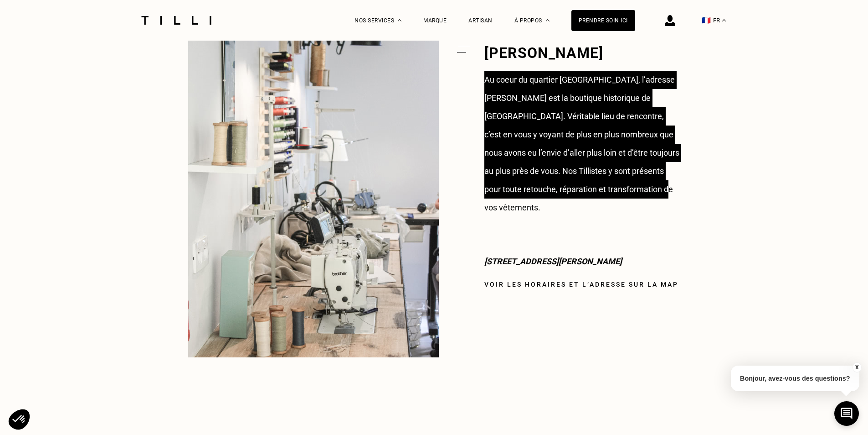 This screenshot has width=868, height=435. I want to click on img: Logo du service de couturière Tilli, so click(177, 20).